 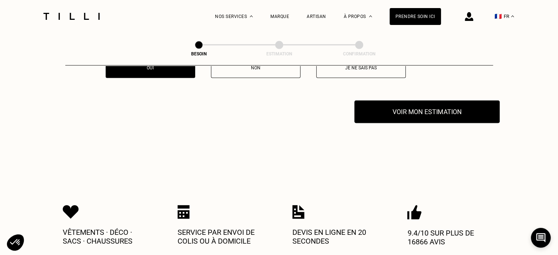 I want to click on p: Oui, so click(x=151, y=68).